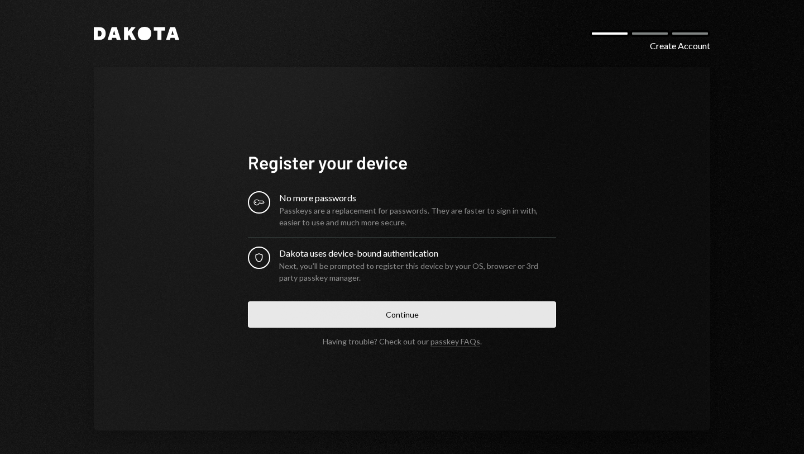 The height and width of the screenshot is (454, 804). I want to click on div: No more passwords, so click(418, 198).